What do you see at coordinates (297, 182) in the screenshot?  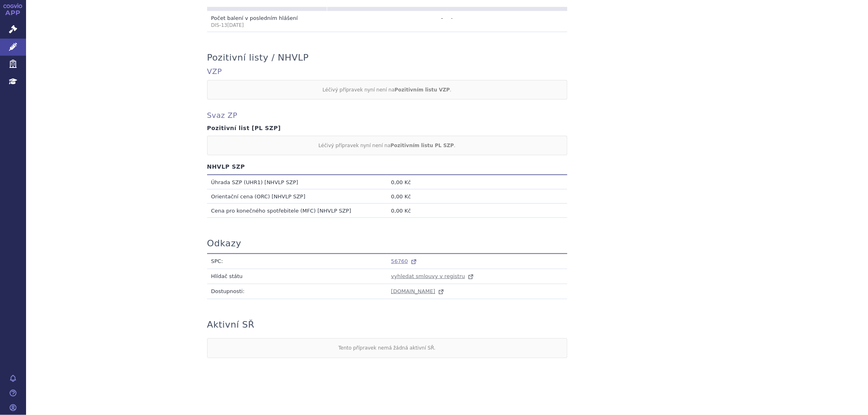 I see `td: Úhrada SZP (UHR1) [NHVLP SZP]` at bounding box center [297, 182].